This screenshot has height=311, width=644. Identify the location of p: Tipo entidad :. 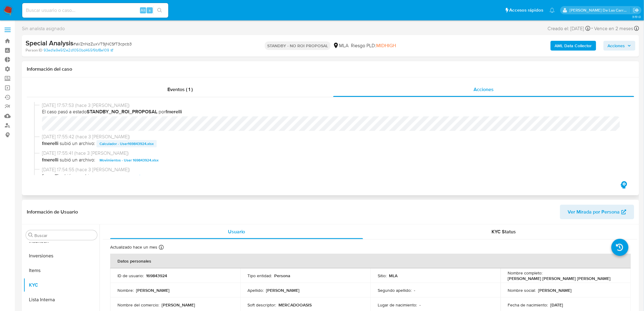
(260, 276).